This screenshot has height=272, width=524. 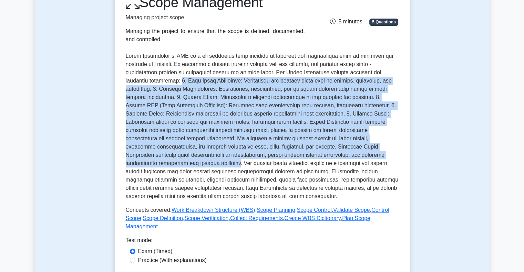 I want to click on span: 5 Questions, so click(x=383, y=22).